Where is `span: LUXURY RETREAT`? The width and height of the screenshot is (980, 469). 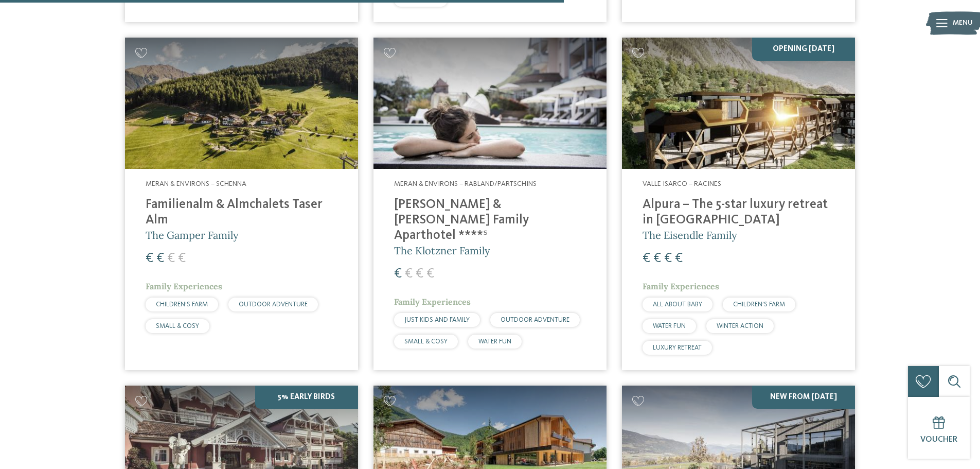
span: LUXURY RETREAT is located at coordinates (677, 348).